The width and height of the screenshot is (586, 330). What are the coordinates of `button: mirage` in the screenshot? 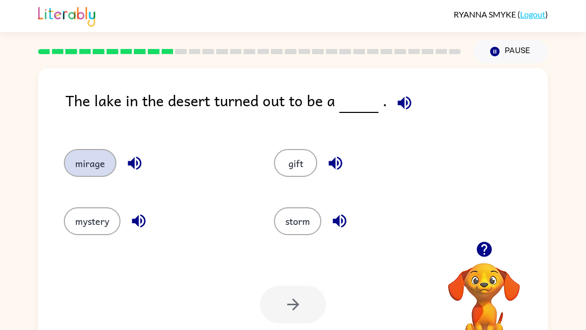 It's located at (90, 163).